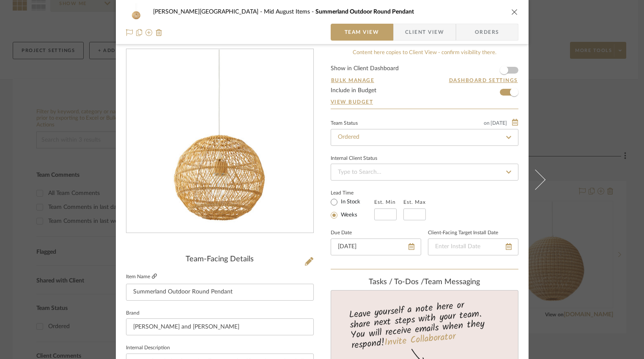 Image resolution: width=644 pixels, height=359 pixels. Describe the element at coordinates (133, 313) in the screenshot. I see `label: Brand` at that location.